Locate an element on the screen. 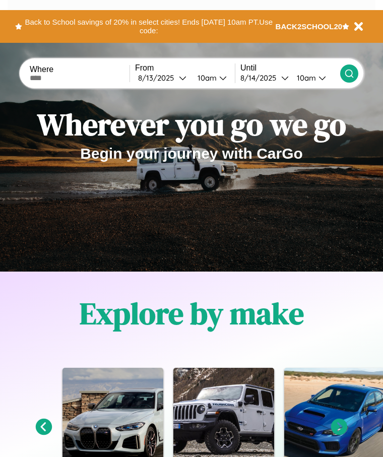  label: Until is located at coordinates (290, 68).